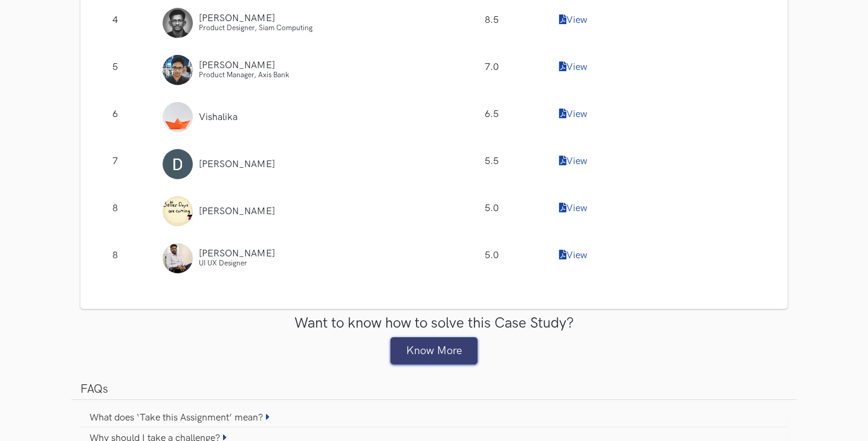  What do you see at coordinates (434, 390) in the screenshot?
I see `a: FAQs` at bounding box center [434, 390].